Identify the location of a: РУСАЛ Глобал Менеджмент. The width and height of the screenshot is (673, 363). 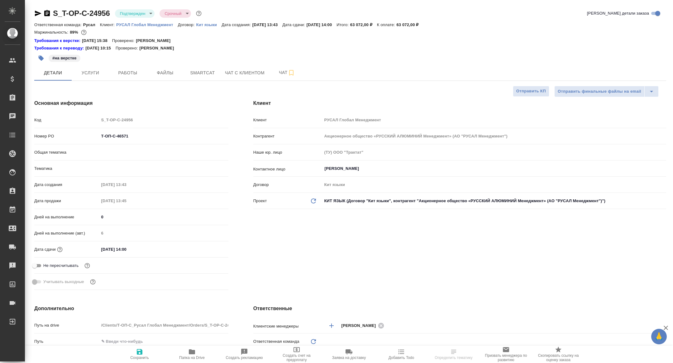
(147, 24).